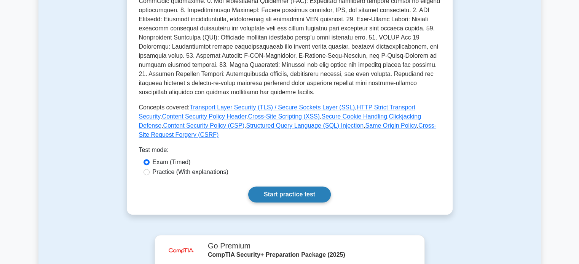 This screenshot has width=579, height=264. What do you see at coordinates (304, 126) in the screenshot?
I see `a: Structured Query Language (SQL) Injection` at bounding box center [304, 126].